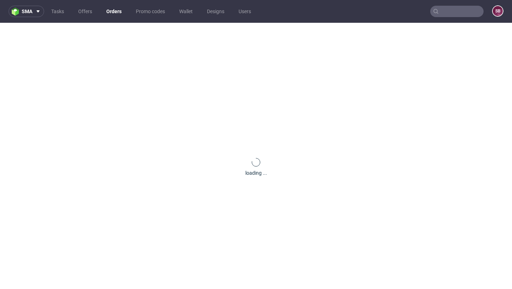 The width and height of the screenshot is (512, 289). What do you see at coordinates (85, 11) in the screenshot?
I see `a: Offers` at bounding box center [85, 11].